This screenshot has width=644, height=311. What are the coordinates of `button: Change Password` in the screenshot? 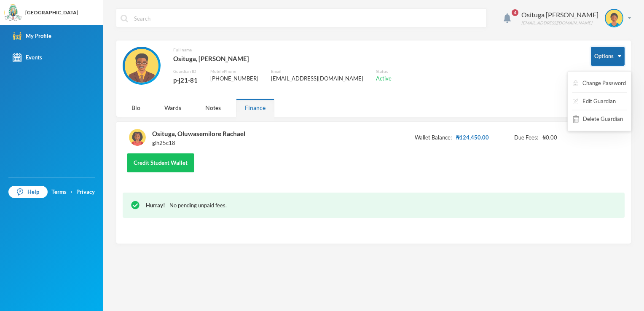 It's located at (599, 84).